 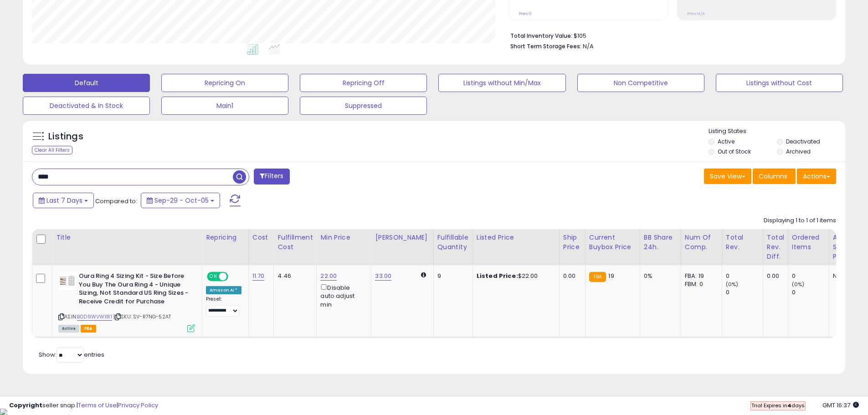 What do you see at coordinates (588, 46) in the screenshot?
I see `span: N/A` at bounding box center [588, 46].